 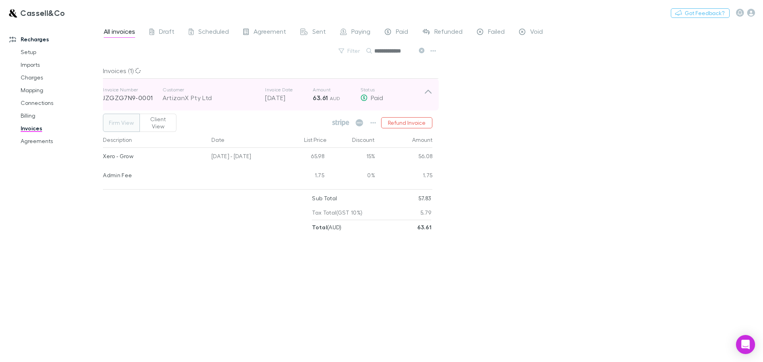 I want to click on p: Status, so click(x=392, y=90).